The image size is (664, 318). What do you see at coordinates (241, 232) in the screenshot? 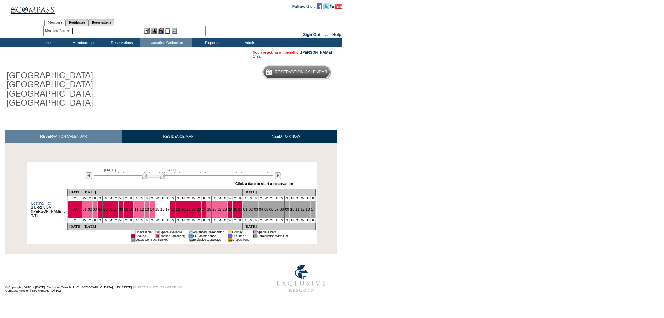
I see `td: Holiday` at bounding box center [241, 232].